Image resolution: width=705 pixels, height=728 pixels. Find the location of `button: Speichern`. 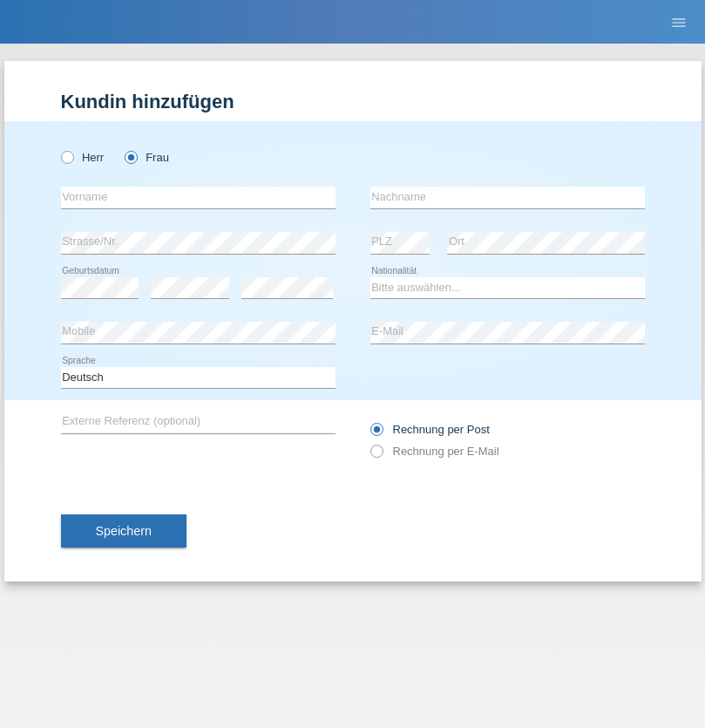

button: Speichern is located at coordinates (123, 531).